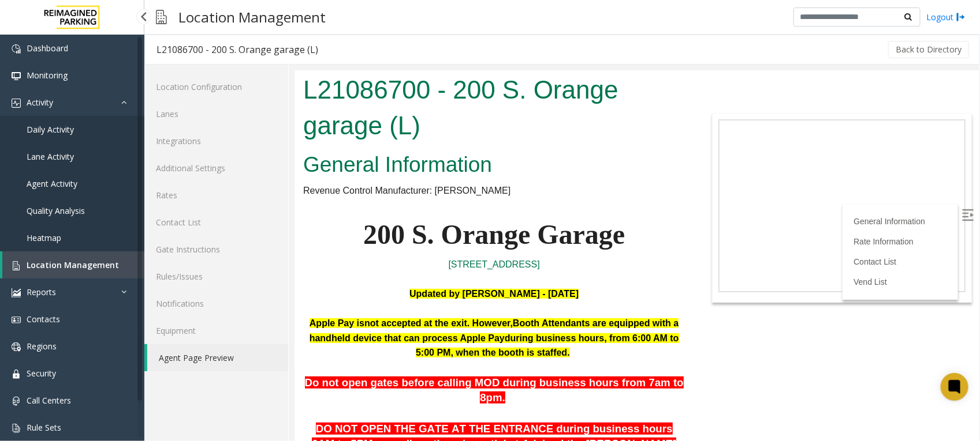 Image resolution: width=980 pixels, height=441 pixels. Describe the element at coordinates (199, 164) in the screenshot. I see `span: 200 S. Orange Garage` at that location.